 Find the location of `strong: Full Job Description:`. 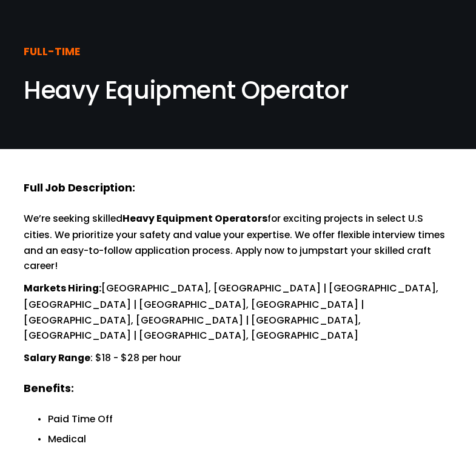

strong: Full Job Description: is located at coordinates (79, 189).